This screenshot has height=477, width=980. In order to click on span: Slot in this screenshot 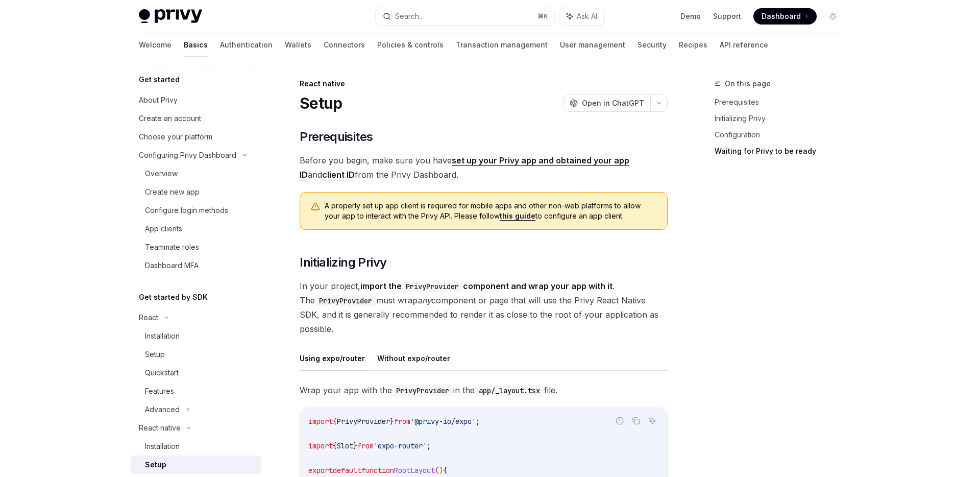, I will do `click(345, 446)`.